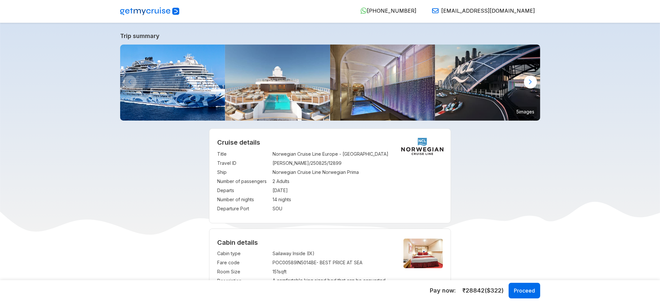  What do you see at coordinates (243, 209) in the screenshot?
I see `td: Departure Port` at bounding box center [243, 209].